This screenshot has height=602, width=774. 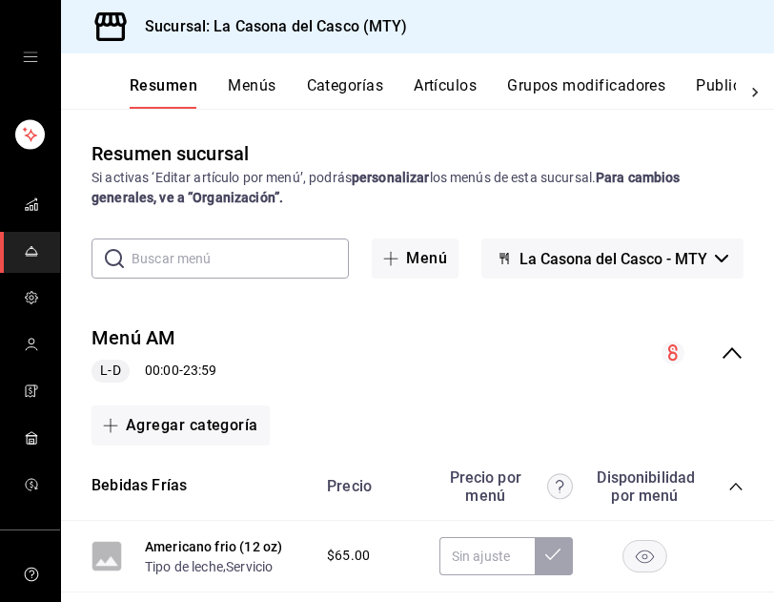 I want to click on button: Publicar, so click(x=726, y=92).